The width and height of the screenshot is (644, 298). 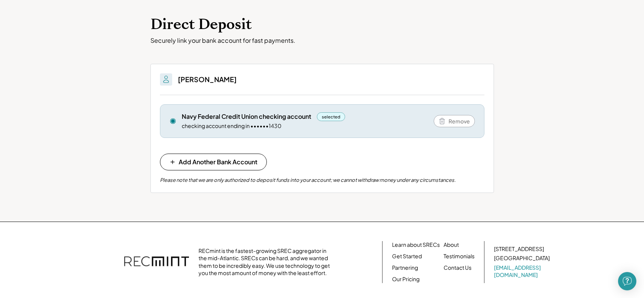 What do you see at coordinates (213, 162) in the screenshot?
I see `button: Add Another Bank Account` at bounding box center [213, 162].